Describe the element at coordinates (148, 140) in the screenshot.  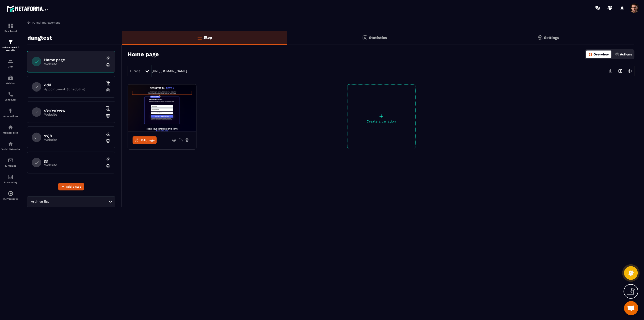
I see `span: Edit page` at that location.